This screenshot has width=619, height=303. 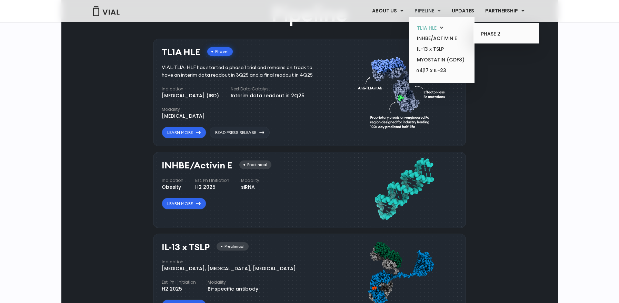 I want to click on a: PHASE 2, so click(x=506, y=34).